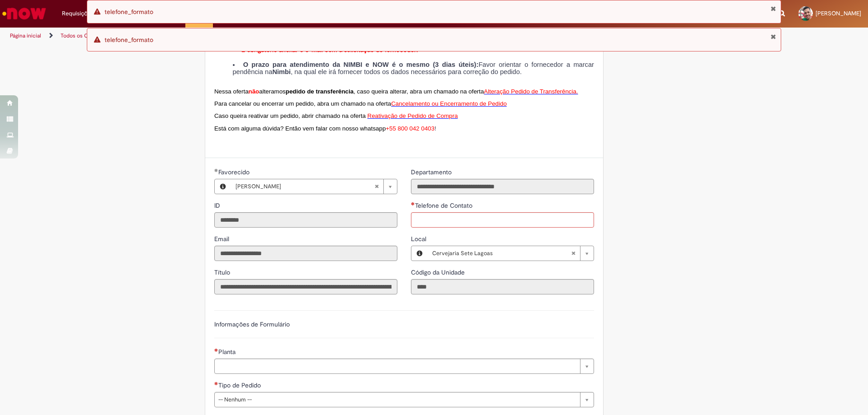 The image size is (868, 415). What do you see at coordinates (254, 91) in the screenshot?
I see `span: não` at bounding box center [254, 91].